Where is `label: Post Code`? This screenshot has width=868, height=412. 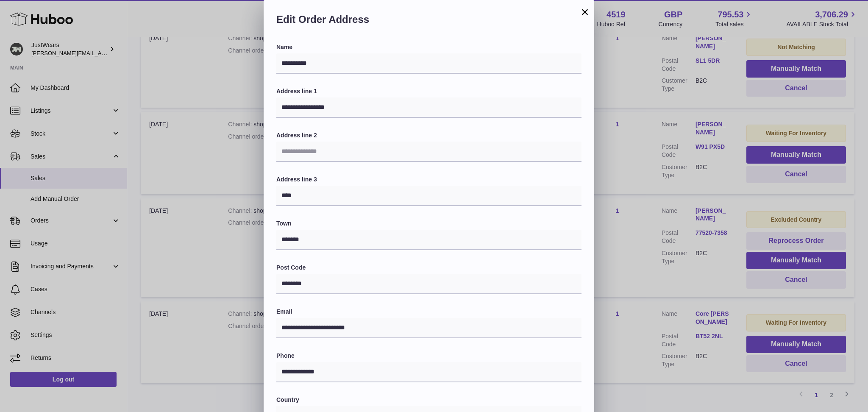 label: Post Code is located at coordinates (429, 268).